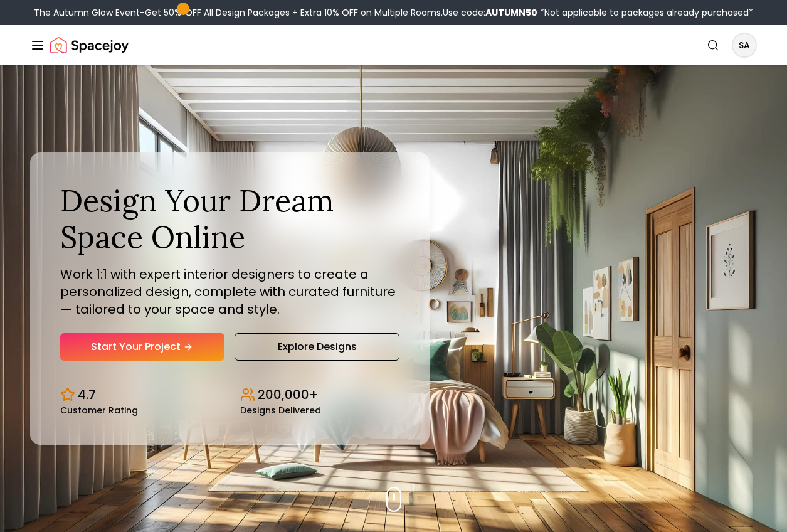 Image resolution: width=787 pixels, height=532 pixels. I want to click on span: SA, so click(745, 45).